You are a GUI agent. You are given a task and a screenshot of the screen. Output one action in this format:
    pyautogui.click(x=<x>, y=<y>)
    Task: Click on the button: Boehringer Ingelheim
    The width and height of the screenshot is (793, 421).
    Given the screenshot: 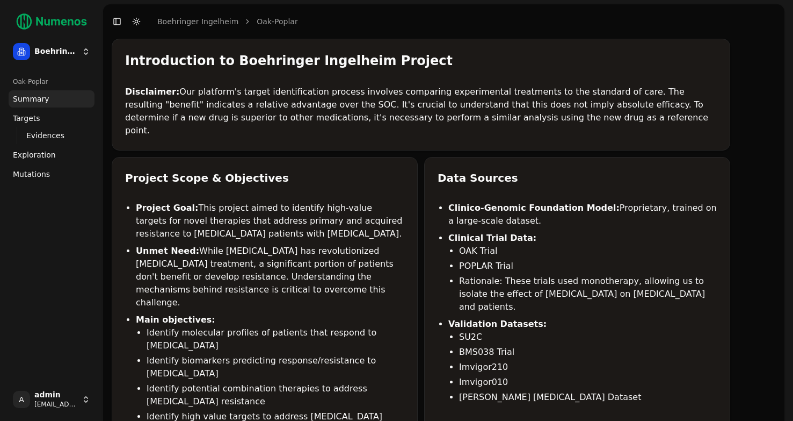 What is the action you would take?
    pyautogui.click(x=52, y=52)
    